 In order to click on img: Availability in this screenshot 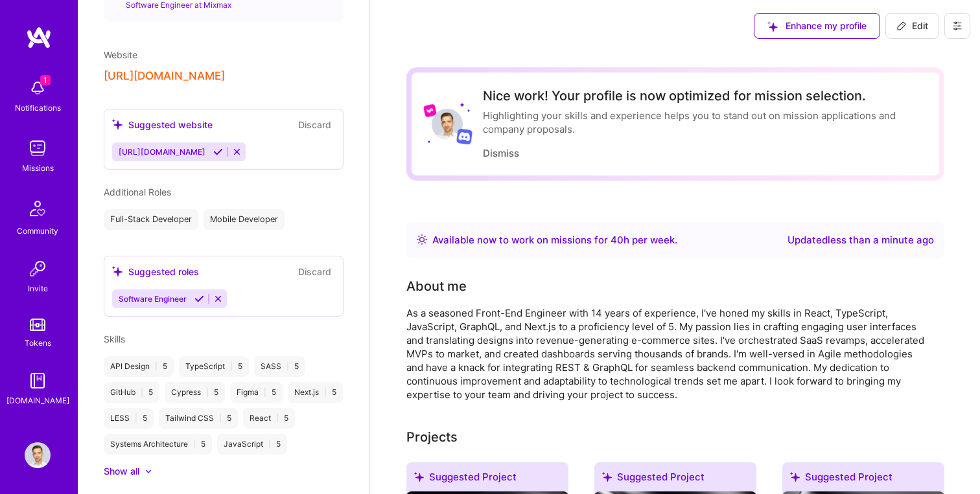, I will do `click(422, 240)`.